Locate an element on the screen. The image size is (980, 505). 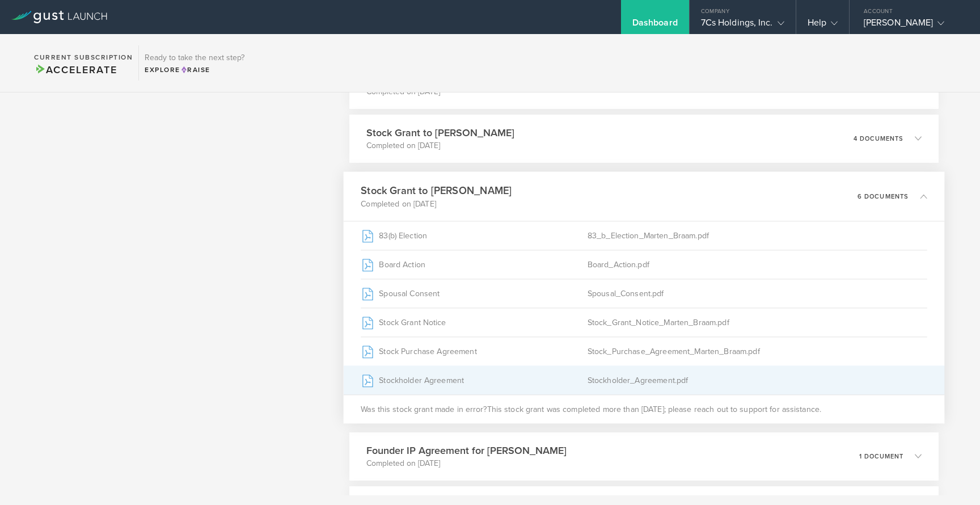
span: Accelerate is located at coordinates (76, 69).